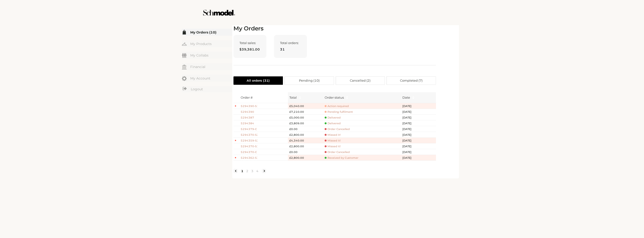 The height and width of the screenshot is (238, 644). I want to click on span: Completed ( 7 ), so click(411, 80).